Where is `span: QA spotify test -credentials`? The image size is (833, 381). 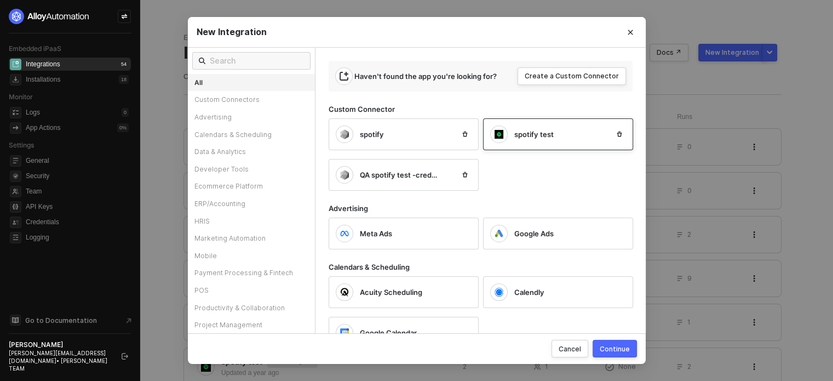 span: QA spotify test -credentials is located at coordinates (399, 175).